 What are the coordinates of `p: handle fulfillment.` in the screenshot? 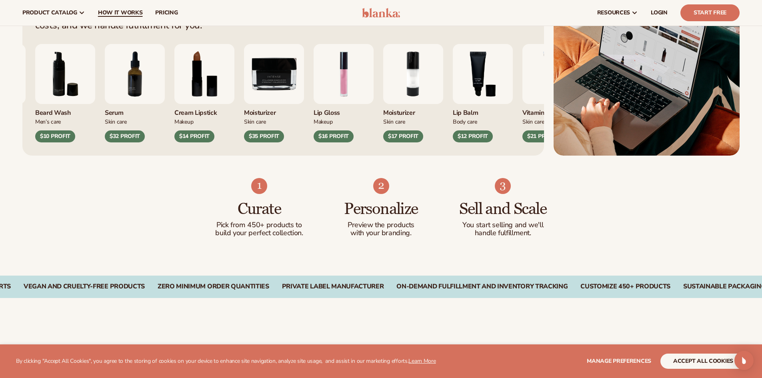 It's located at (503, 233).